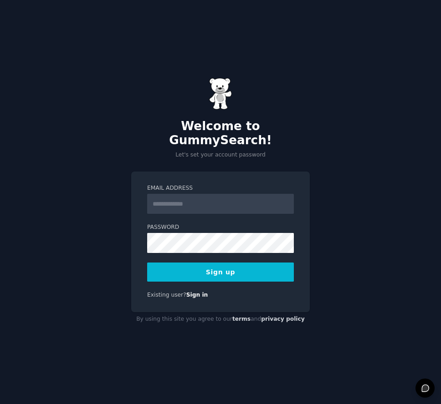 This screenshot has width=441, height=404. I want to click on div: By using this site you agree to our and, so click(220, 320).